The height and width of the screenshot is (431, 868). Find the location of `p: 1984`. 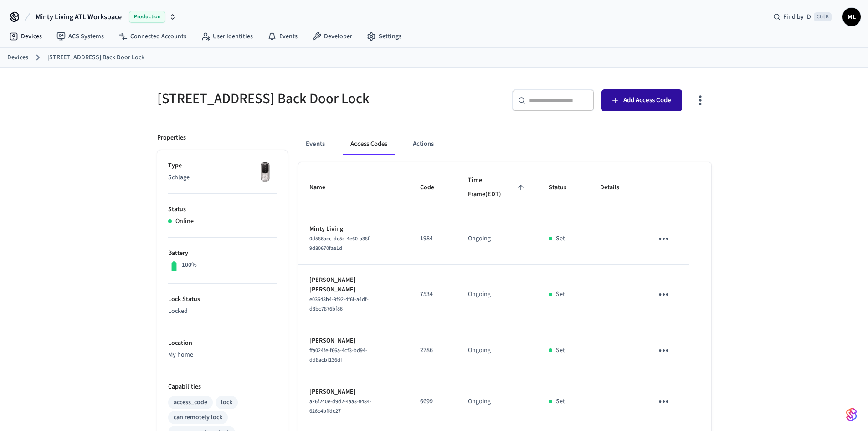

p: 1984 is located at coordinates (433, 238).